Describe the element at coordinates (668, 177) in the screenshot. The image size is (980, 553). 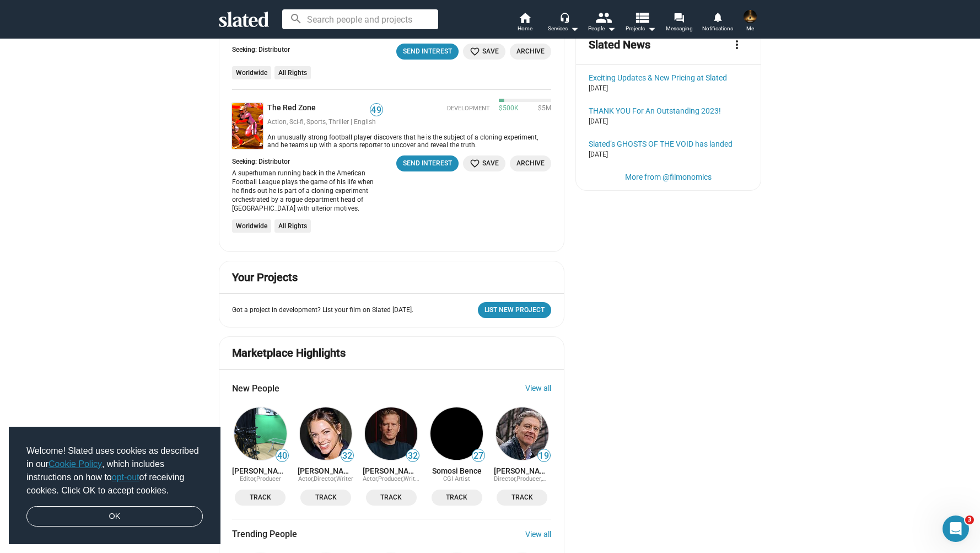
I see `a: More from @filmonomics` at that location.